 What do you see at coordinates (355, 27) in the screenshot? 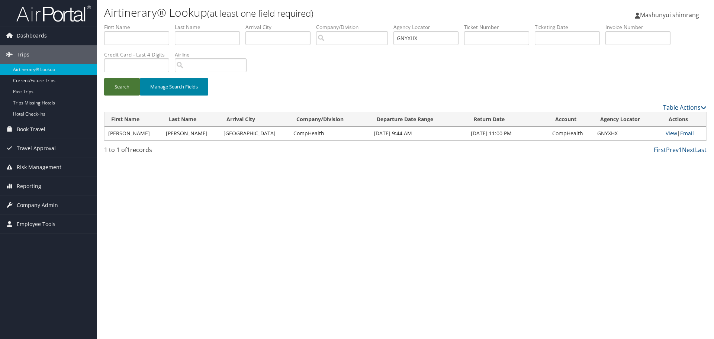
I see `label: Company/Division` at bounding box center [355, 27].